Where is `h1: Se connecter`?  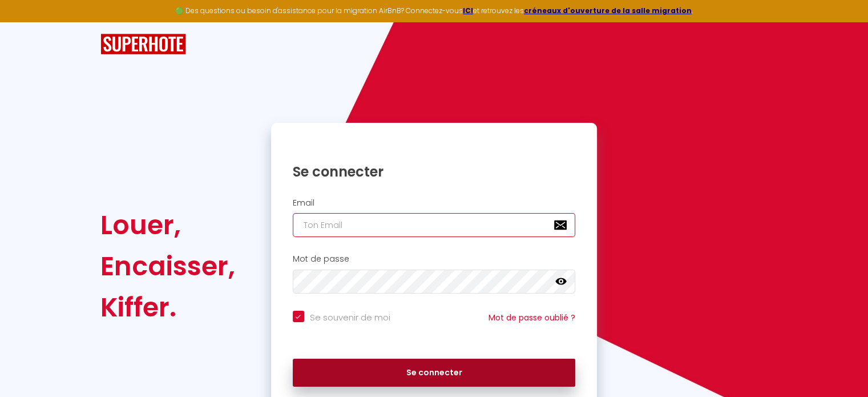 h1: Se connecter is located at coordinates (434, 172).